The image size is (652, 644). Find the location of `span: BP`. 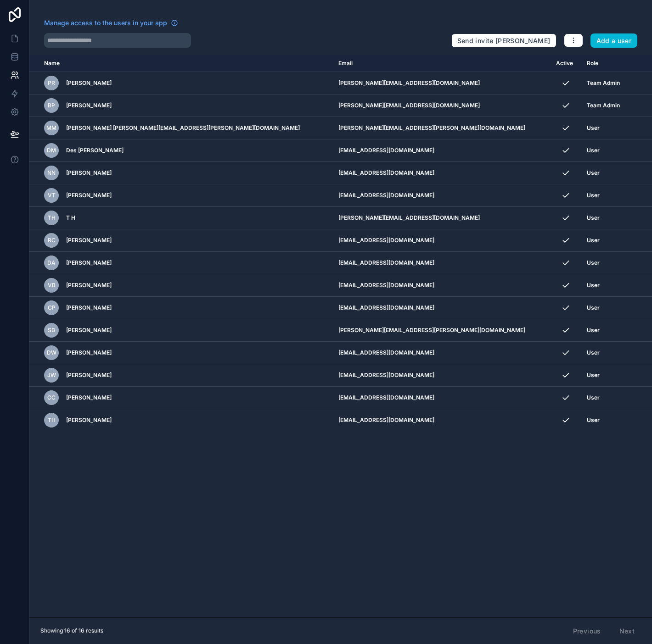

span: BP is located at coordinates (51, 106).